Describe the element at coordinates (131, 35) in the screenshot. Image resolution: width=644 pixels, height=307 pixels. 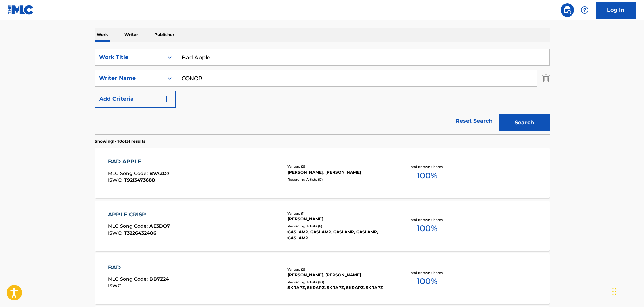
I see `p: Writer` at that location.